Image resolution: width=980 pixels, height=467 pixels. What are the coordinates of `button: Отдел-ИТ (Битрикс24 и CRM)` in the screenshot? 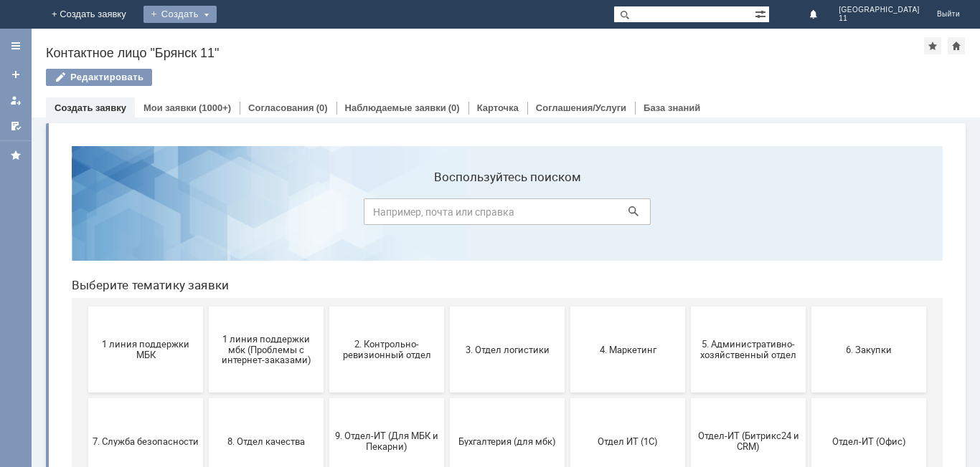 It's located at (688, 307).